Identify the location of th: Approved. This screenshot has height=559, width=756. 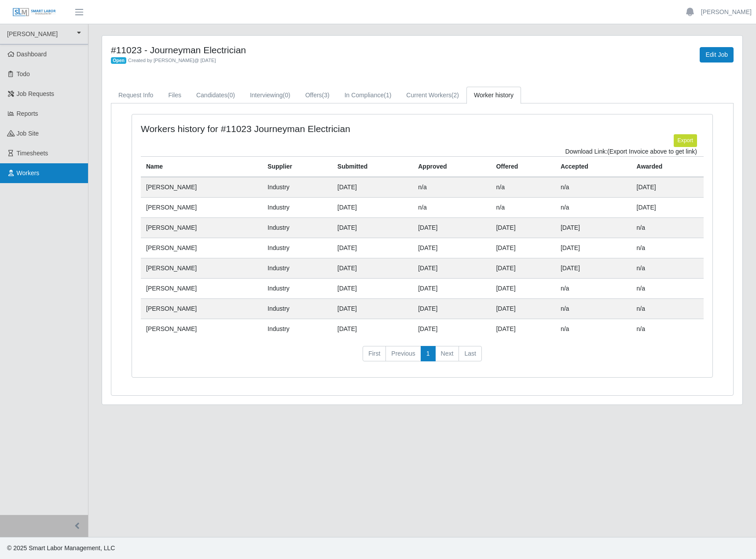
(451, 166).